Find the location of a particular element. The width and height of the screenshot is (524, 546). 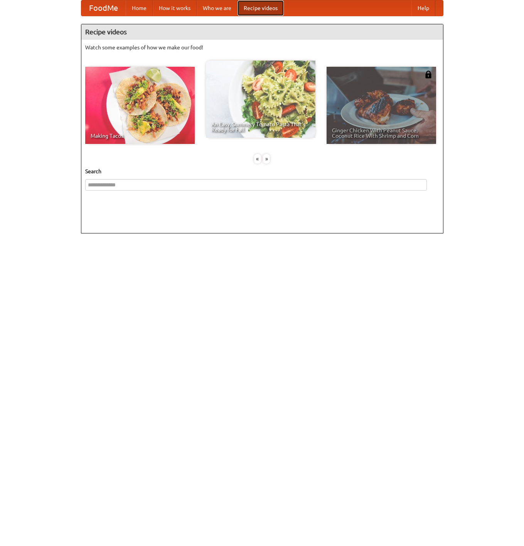

a: Who we are is located at coordinates (217, 8).